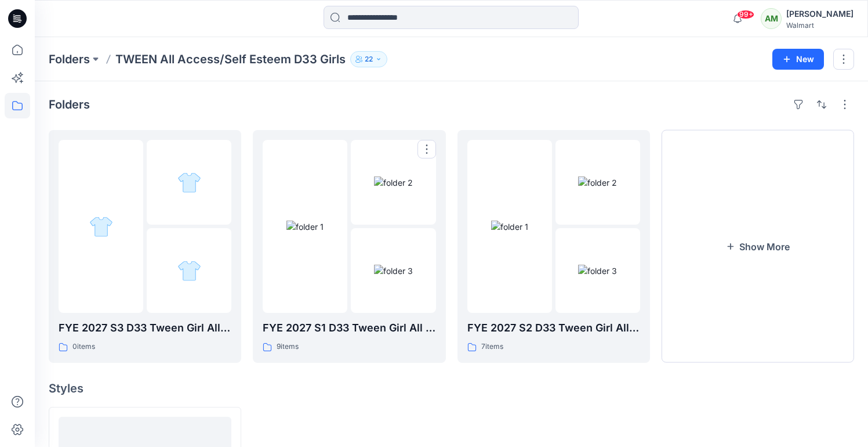 The width and height of the screenshot is (868, 447). Describe the element at coordinates (758, 246) in the screenshot. I see `button: Show More` at that location.